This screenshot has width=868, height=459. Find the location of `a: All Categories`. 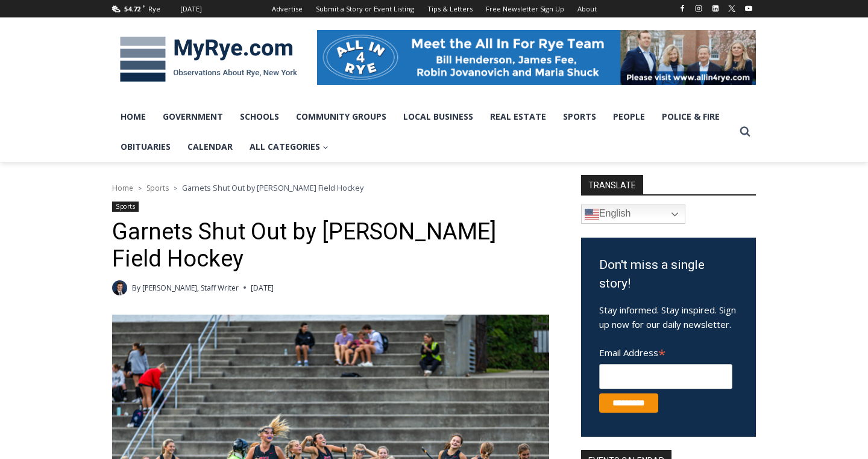

a: All Categories is located at coordinates (289, 147).